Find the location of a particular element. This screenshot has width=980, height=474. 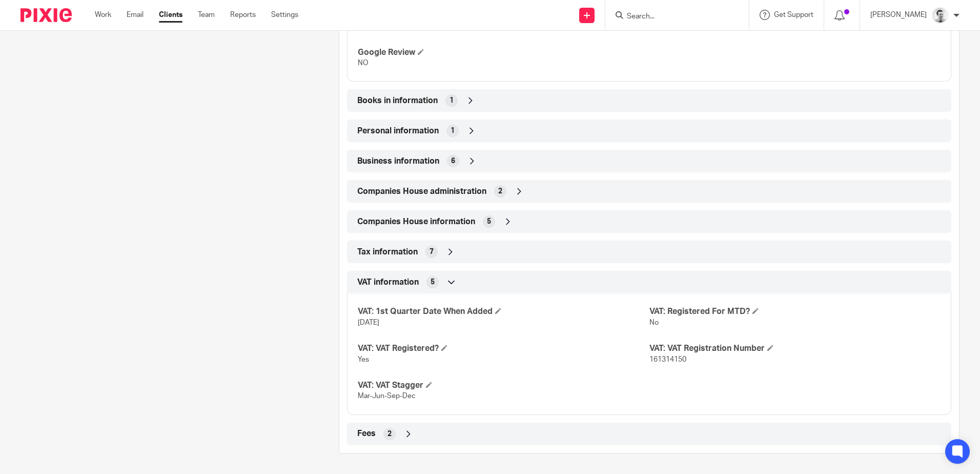

h4: VAT: VAT Stagger is located at coordinates (504, 385).